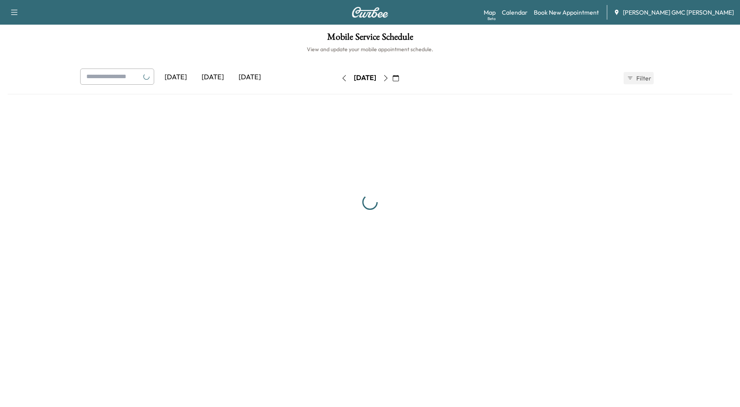 The width and height of the screenshot is (740, 407). Describe the element at coordinates (639, 78) in the screenshot. I see `button: Filter` at that location.